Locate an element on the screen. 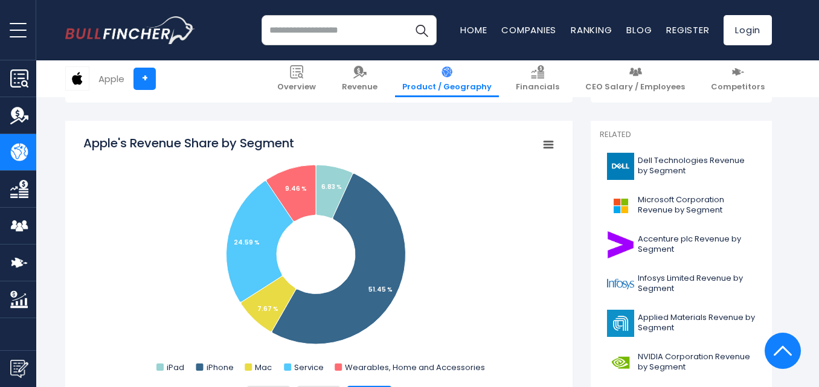 This screenshot has height=387, width=819. a: Register is located at coordinates (687, 30).